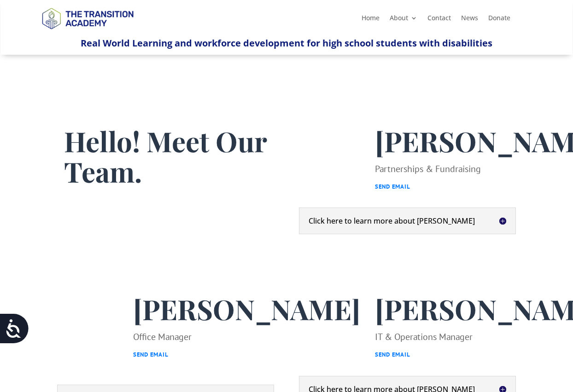 This screenshot has width=573, height=392. I want to click on a: About, so click(404, 20).